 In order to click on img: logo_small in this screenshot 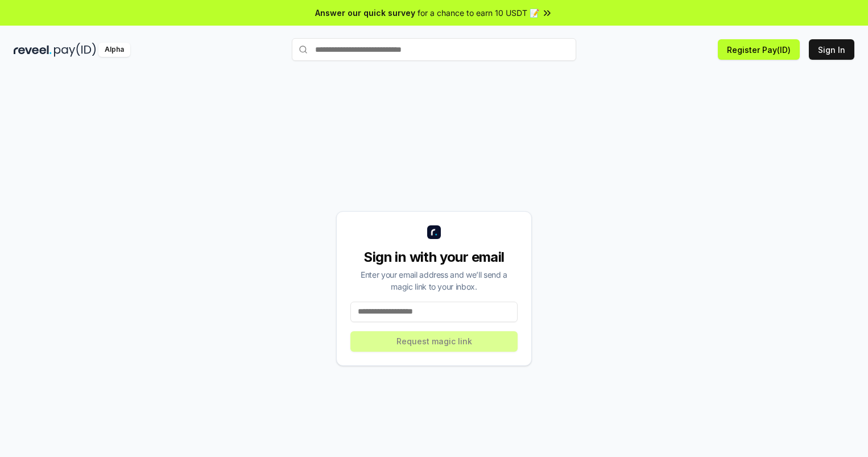, I will do `click(434, 232)`.